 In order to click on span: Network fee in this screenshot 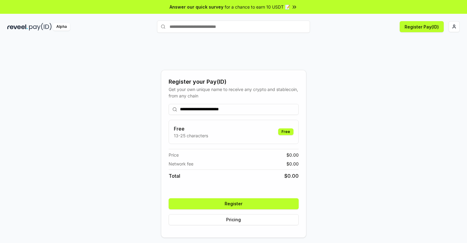, I will do `click(181, 164)`.